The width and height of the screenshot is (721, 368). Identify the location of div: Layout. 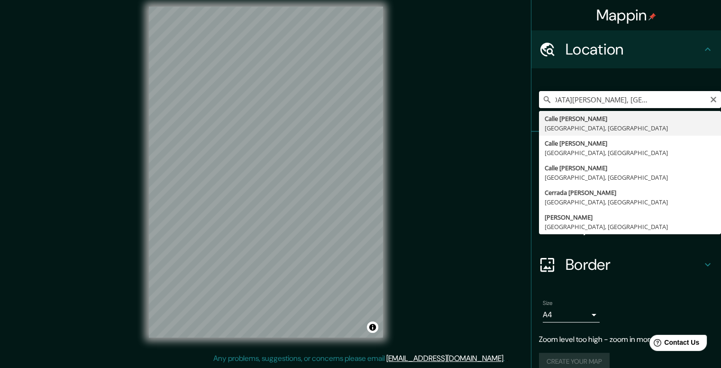
(626, 227).